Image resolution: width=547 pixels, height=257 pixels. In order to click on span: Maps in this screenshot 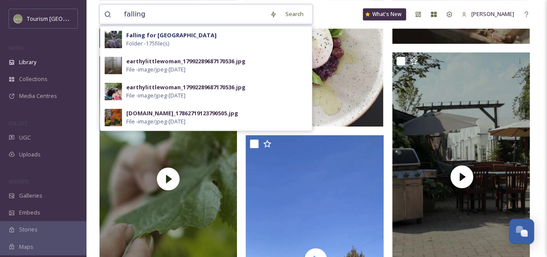, I will do `click(26, 246)`.